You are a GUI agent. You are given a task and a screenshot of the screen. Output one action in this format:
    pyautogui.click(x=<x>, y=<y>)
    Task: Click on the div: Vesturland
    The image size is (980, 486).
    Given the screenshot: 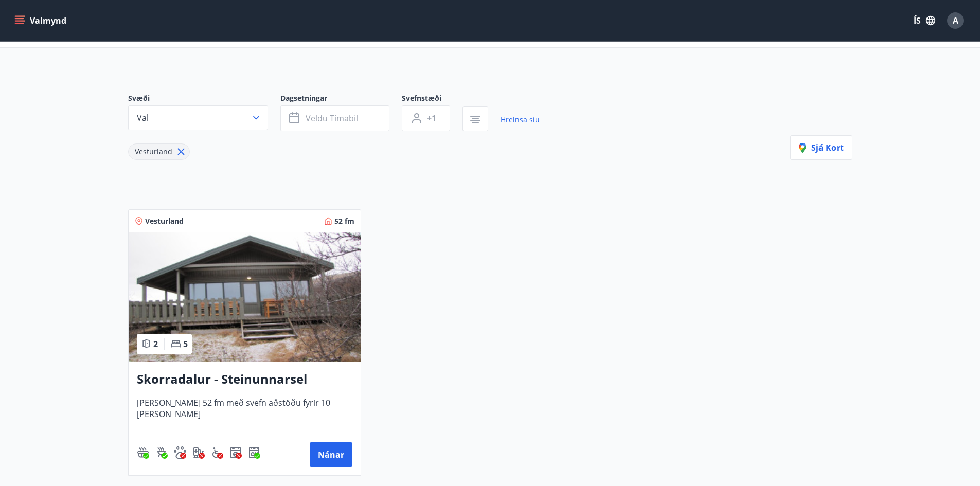 What is the action you would take?
    pyautogui.click(x=159, y=151)
    